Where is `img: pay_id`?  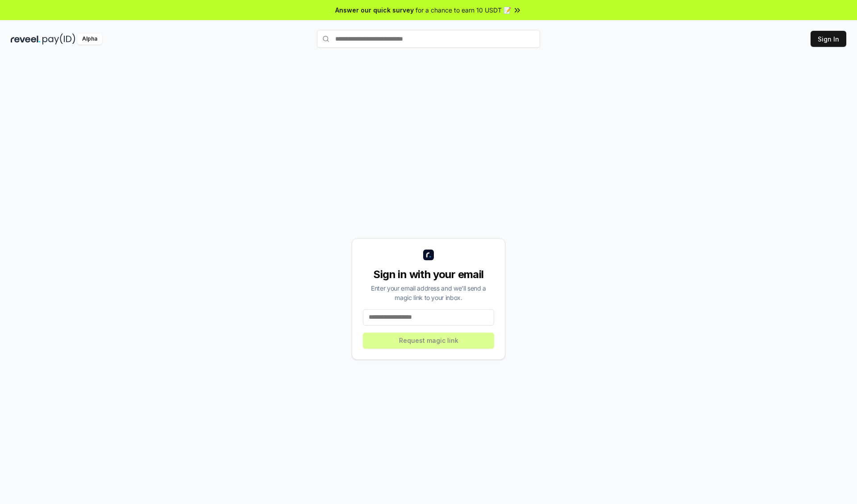 img: pay_id is located at coordinates (59, 39).